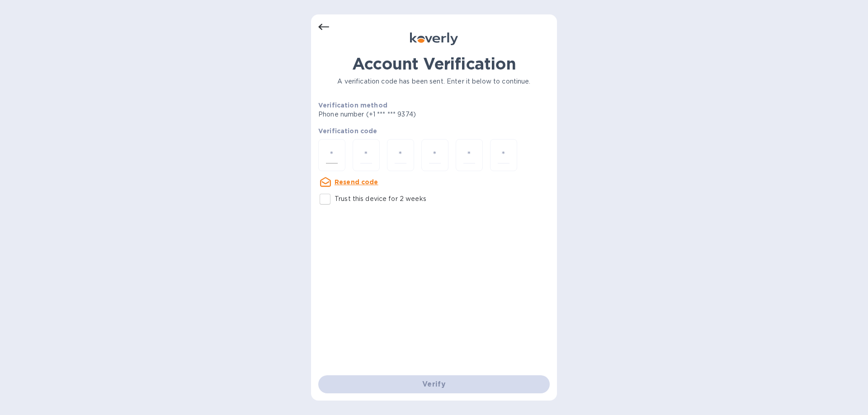  I want to click on b: Verification method, so click(353, 105).